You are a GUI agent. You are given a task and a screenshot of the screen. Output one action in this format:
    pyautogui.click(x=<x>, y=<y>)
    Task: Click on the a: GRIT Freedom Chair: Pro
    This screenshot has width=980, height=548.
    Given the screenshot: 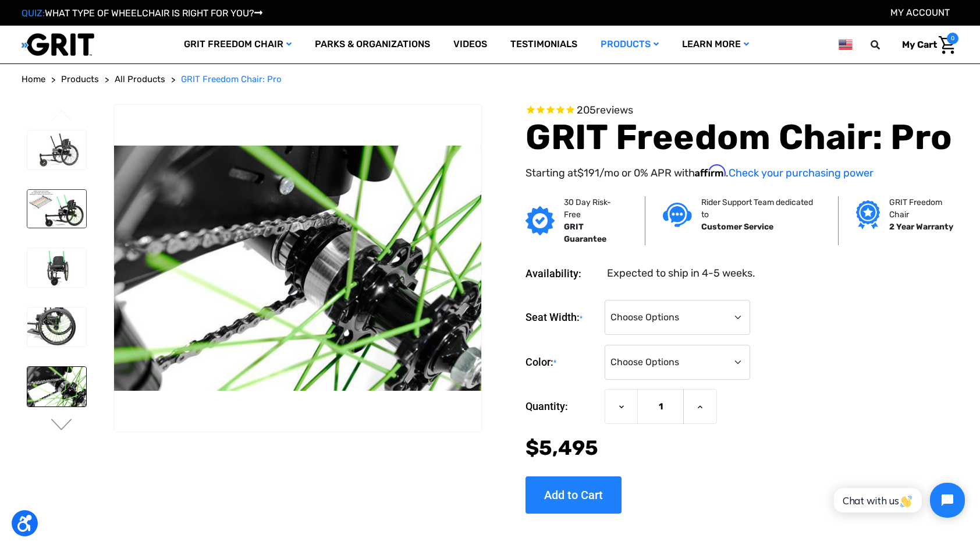 What is the action you would take?
    pyautogui.click(x=231, y=80)
    